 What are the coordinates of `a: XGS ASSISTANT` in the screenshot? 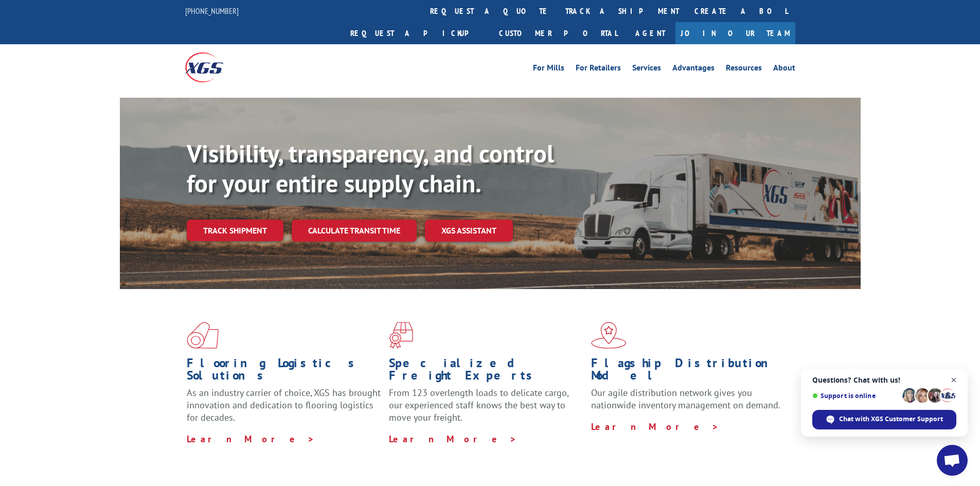 It's located at (468, 231).